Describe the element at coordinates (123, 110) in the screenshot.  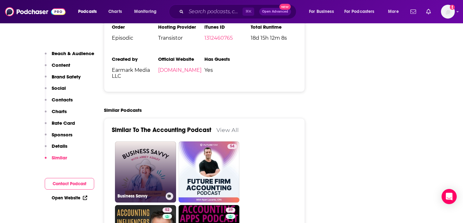
I see `h2: Similar Podcasts` at that location.